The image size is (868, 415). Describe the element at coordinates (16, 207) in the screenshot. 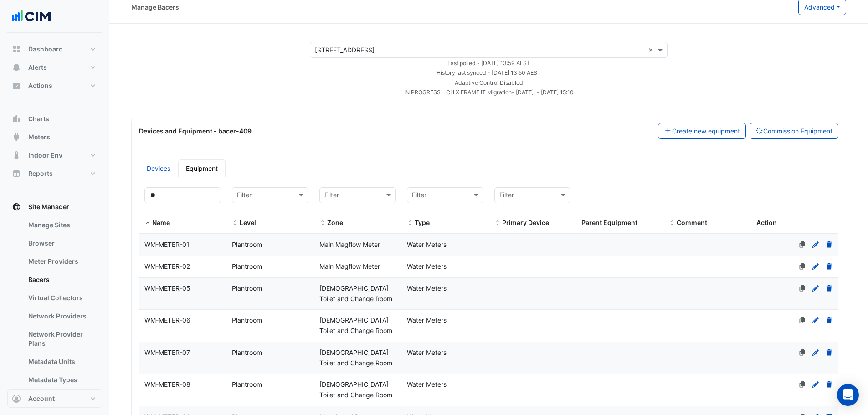

I see `app-icon: Site Manager` at that location.